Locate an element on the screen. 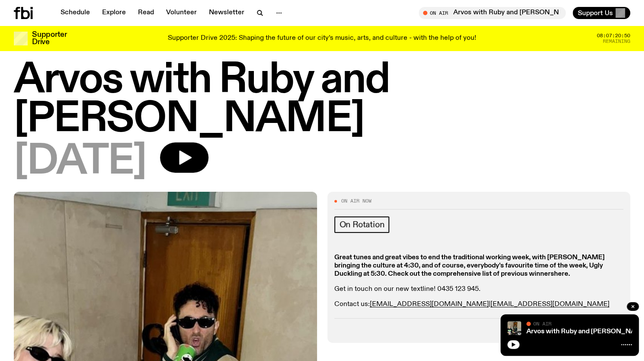 The width and height of the screenshot is (644, 361). a: On Rotation is located at coordinates (362, 224).